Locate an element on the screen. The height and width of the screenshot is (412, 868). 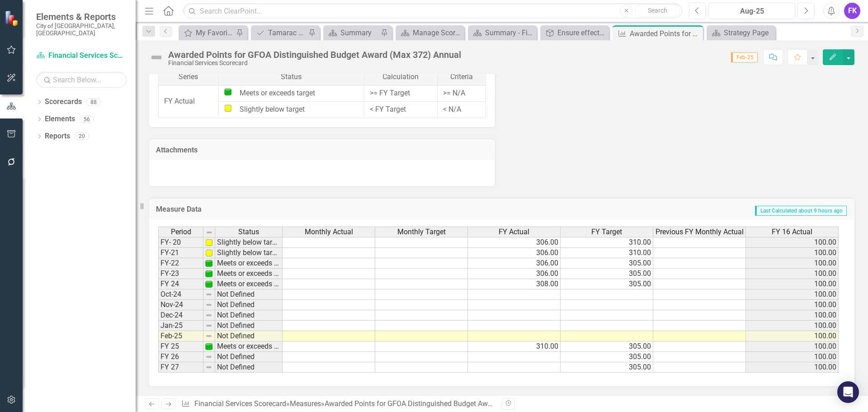
div: 20 is located at coordinates (82, 136).